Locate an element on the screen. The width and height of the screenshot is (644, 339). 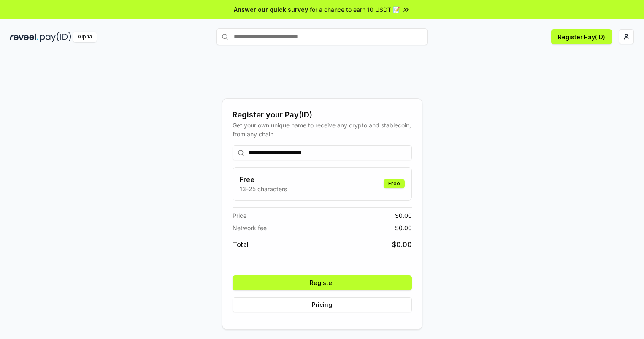
img: pay_id is located at coordinates (56, 37).